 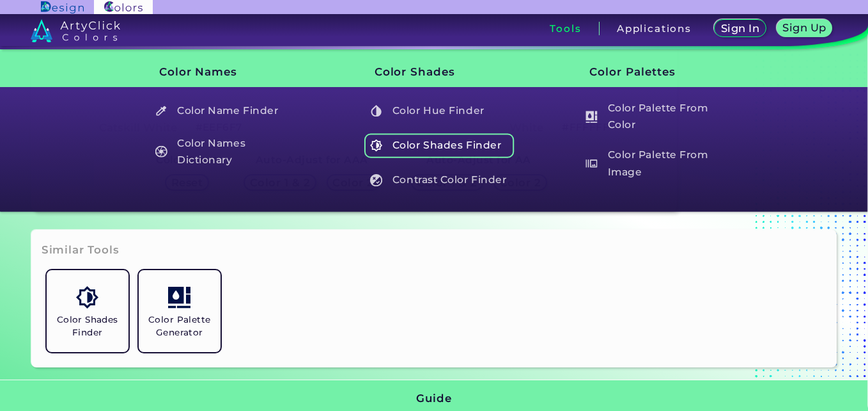 What do you see at coordinates (434, 399) in the screenshot?
I see `h3: Guide` at bounding box center [434, 399].